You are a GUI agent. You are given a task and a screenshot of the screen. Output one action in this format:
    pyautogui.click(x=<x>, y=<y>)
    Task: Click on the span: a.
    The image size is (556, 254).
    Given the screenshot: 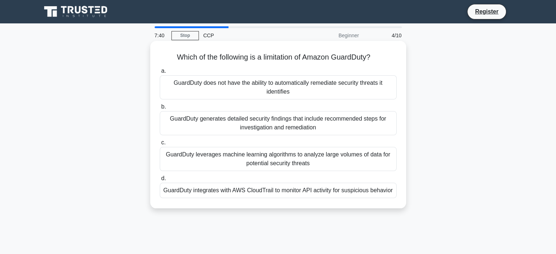 What is the action you would take?
    pyautogui.click(x=163, y=71)
    